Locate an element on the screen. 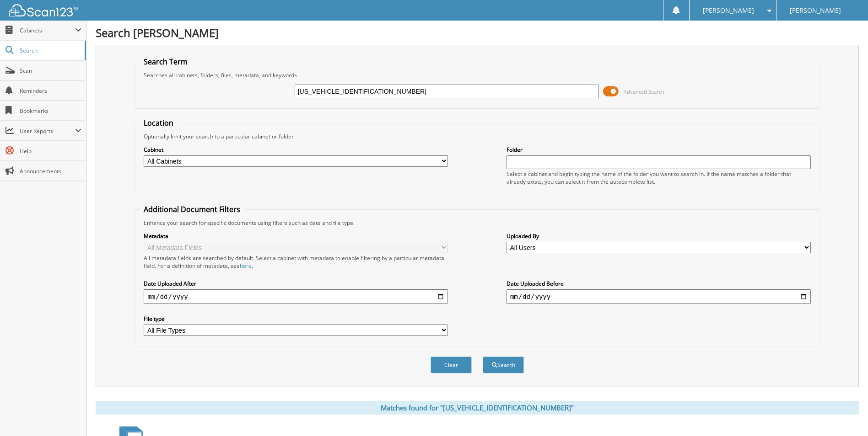 This screenshot has width=868, height=436. span: User Reports is located at coordinates (47, 130).